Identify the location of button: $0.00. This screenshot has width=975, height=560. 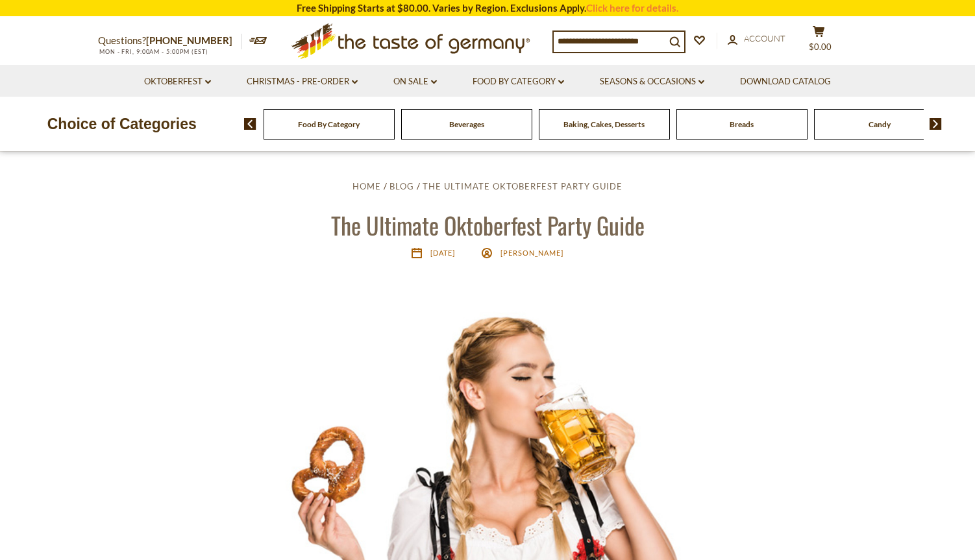
(819, 41).